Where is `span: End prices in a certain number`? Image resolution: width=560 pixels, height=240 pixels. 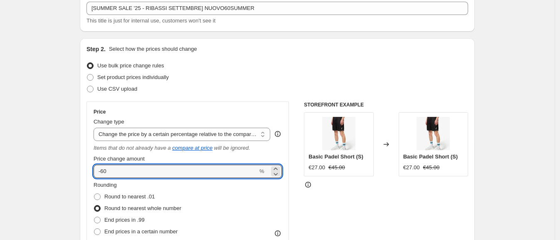 span: End prices in a certain number is located at coordinates (141, 231).